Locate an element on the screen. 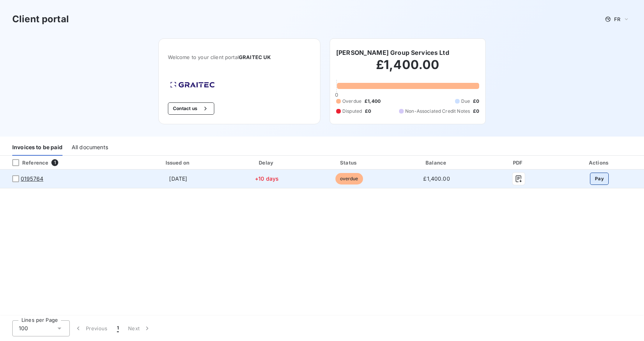  button: Contact us is located at coordinates (191, 109).